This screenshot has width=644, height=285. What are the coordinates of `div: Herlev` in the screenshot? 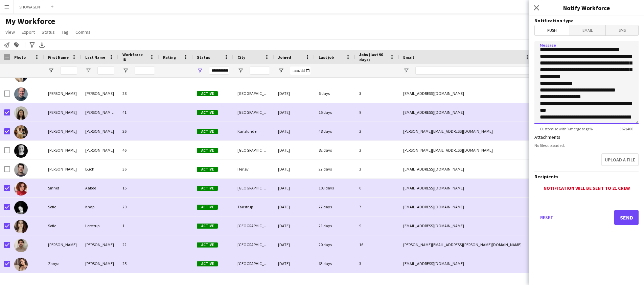 It's located at (254, 169).